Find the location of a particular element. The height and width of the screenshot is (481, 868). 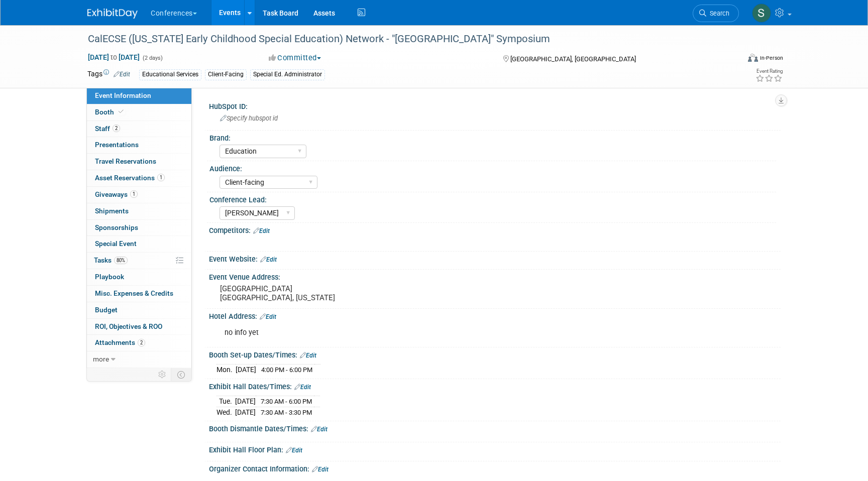

td: Tue. is located at coordinates (226, 401).